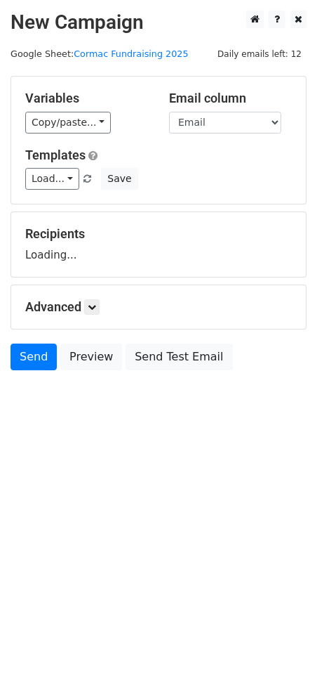 The image size is (317, 690). I want to click on a: Cormac Fundraising 2025, so click(131, 53).